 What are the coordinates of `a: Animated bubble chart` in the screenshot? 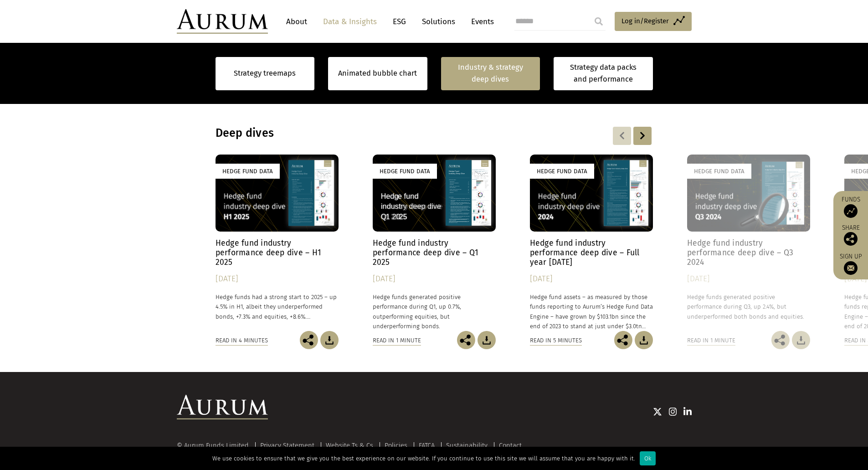 It's located at (377, 73).